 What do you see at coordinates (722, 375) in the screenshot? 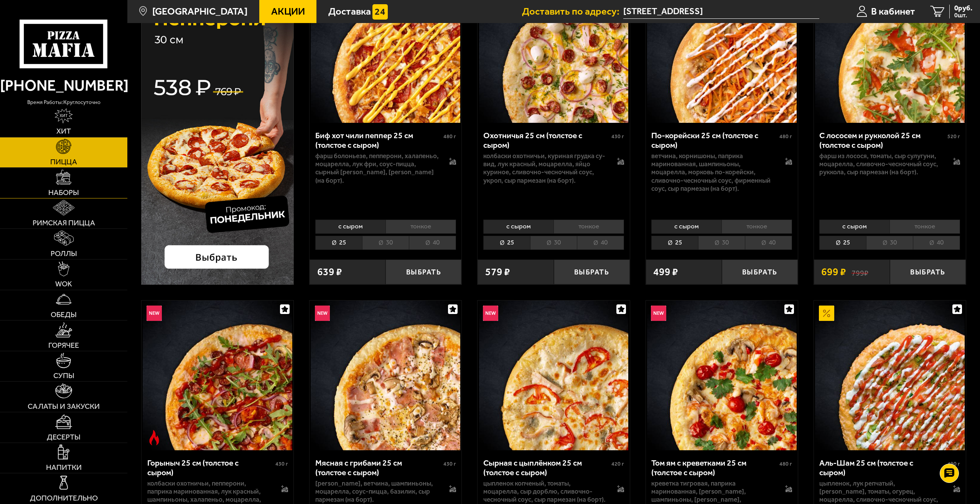
I see `a: НовинкаТом ям с креветками 25 см (толстое с сыром)` at bounding box center [722, 375].